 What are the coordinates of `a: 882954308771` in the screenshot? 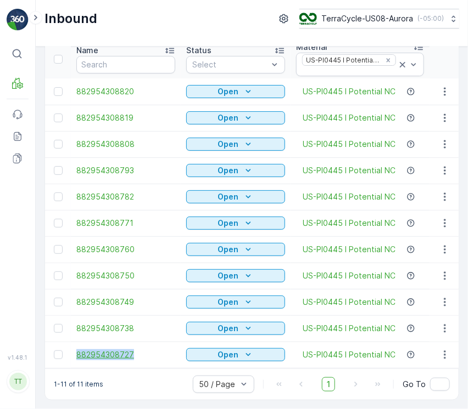 It's located at (126, 223).